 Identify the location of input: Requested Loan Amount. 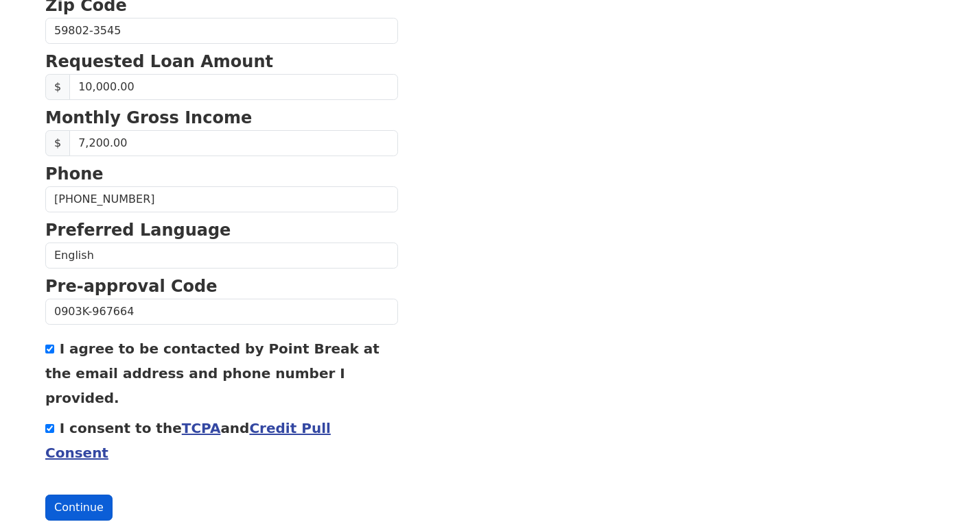
(233, 87).